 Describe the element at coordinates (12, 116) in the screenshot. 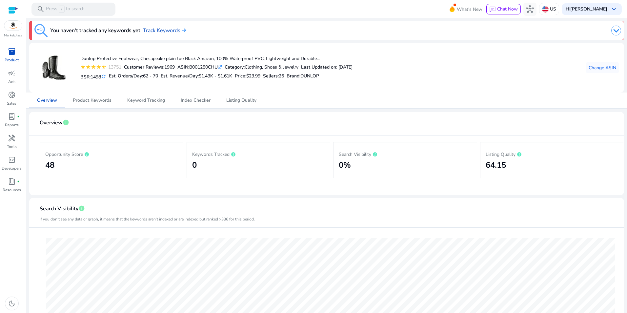

I see `span: lab_profile` at that location.